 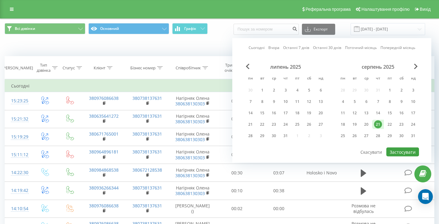 I want to click on div: Статус, so click(x=69, y=68).